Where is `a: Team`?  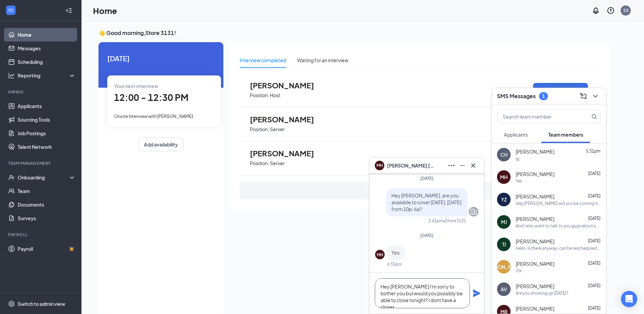
a: Team is located at coordinates (46, 191).